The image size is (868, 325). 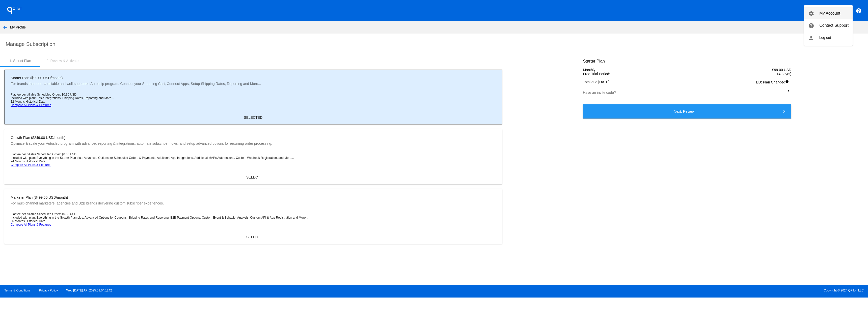 What do you see at coordinates (812, 38) in the screenshot?
I see `mat-icon: person` at bounding box center [812, 38].